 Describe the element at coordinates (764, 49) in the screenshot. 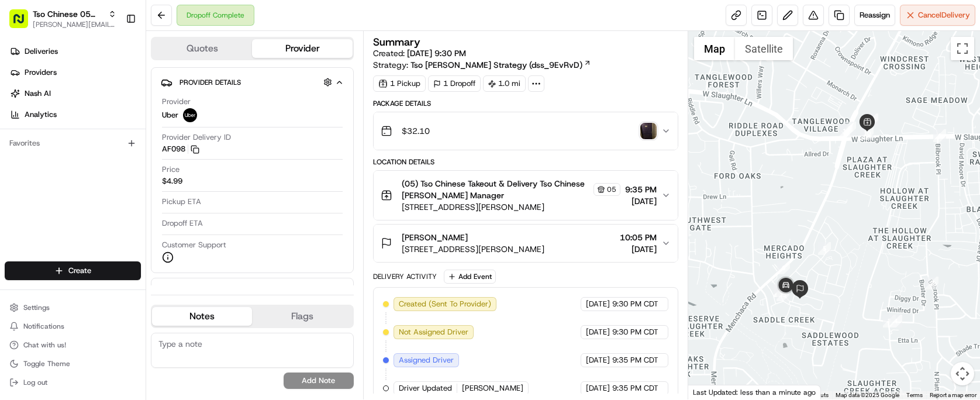

I see `button: Show satellite imagery` at that location.